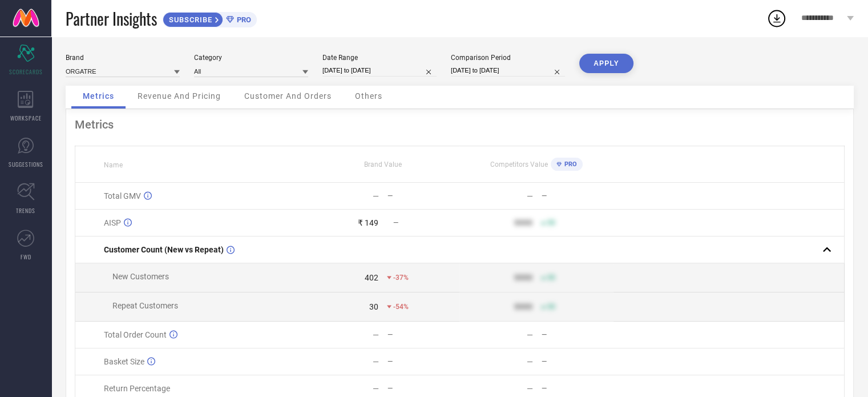 The width and height of the screenshot is (868, 397). Describe the element at coordinates (98, 96) in the screenshot. I see `span: Metrics` at that location.